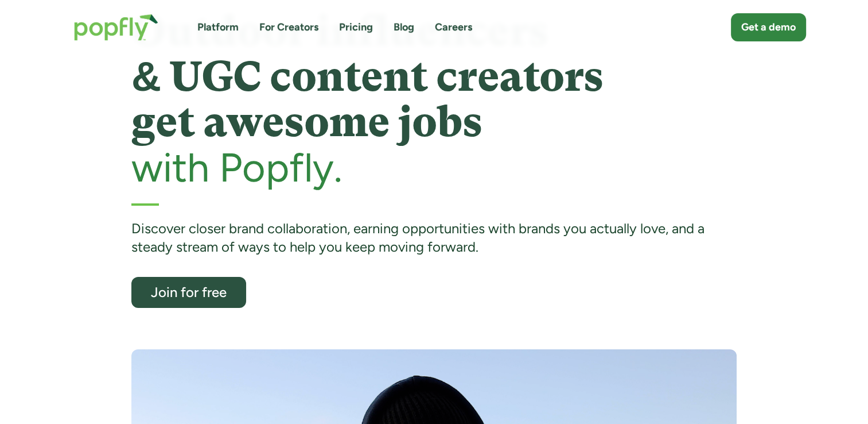 The height and width of the screenshot is (424, 868). Describe the element at coordinates (189, 292) in the screenshot. I see `div: Join for free` at that location.